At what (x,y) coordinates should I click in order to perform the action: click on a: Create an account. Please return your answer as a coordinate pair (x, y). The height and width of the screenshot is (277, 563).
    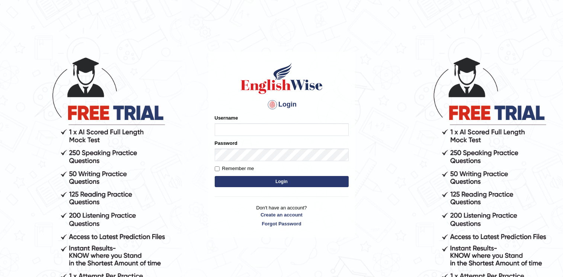
    Looking at the image, I should click on (281, 215).